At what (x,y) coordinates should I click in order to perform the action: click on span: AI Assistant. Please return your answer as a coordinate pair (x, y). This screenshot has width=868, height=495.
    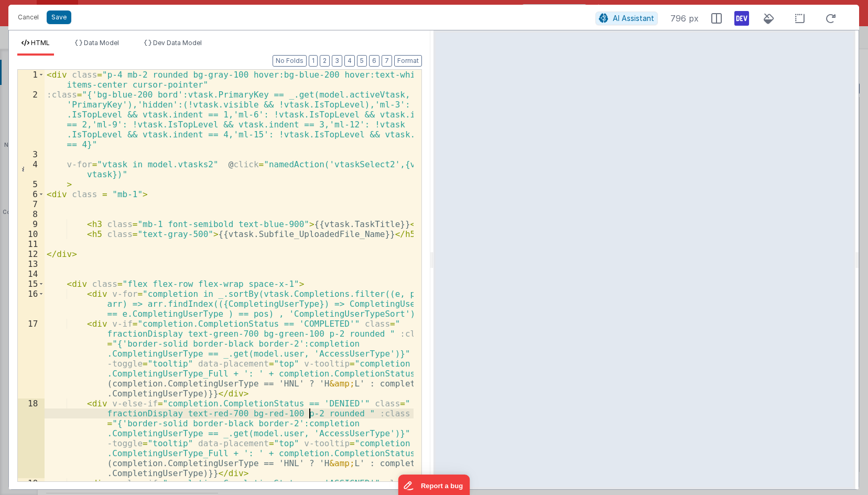
    Looking at the image, I should click on (633, 18).